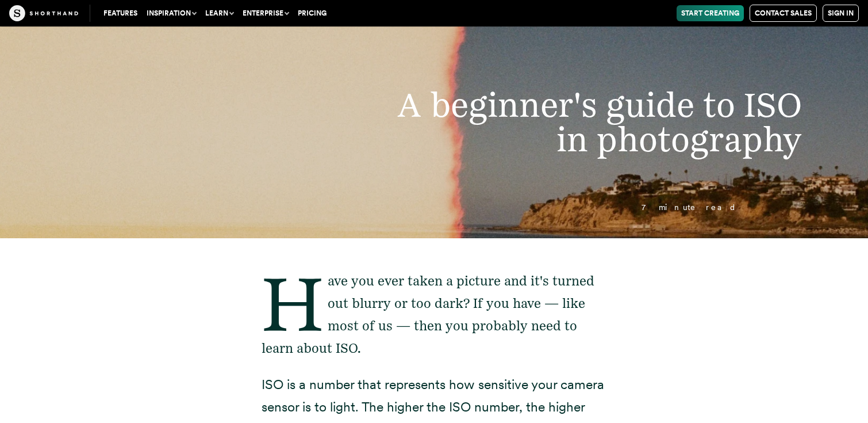 The image size is (868, 423). What do you see at coordinates (172, 13) in the screenshot?
I see `button: Inspiration` at bounding box center [172, 13].